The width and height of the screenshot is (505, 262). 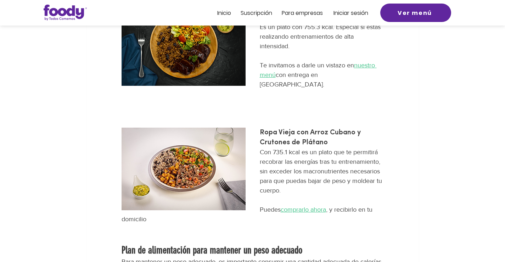 I want to click on a: Suscripción, so click(x=256, y=13).